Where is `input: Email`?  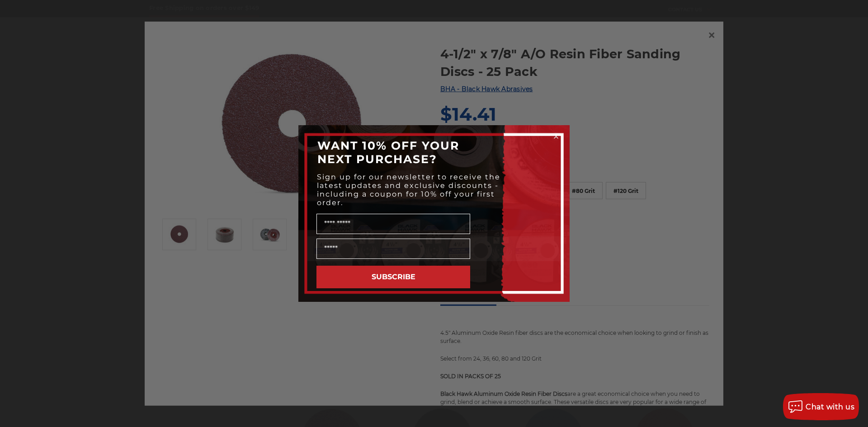
input: Email is located at coordinates (393, 249).